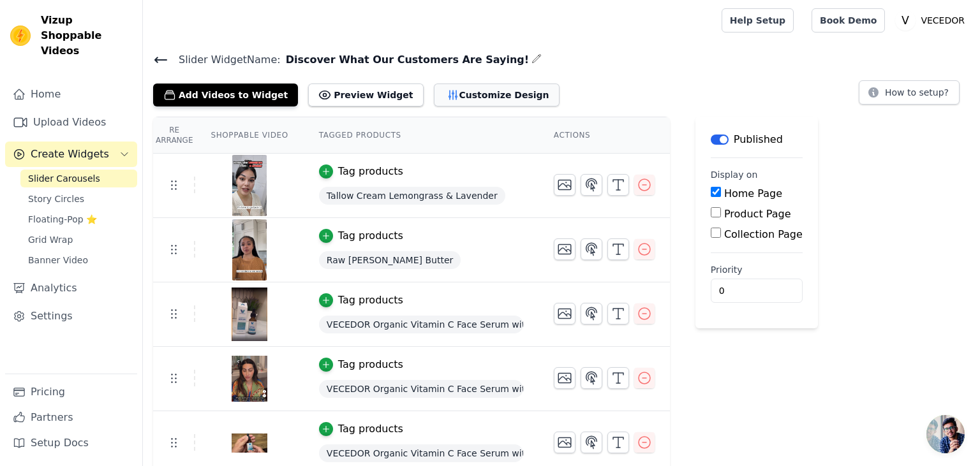 This screenshot has width=980, height=466. I want to click on th: Tagged Products, so click(421, 135).